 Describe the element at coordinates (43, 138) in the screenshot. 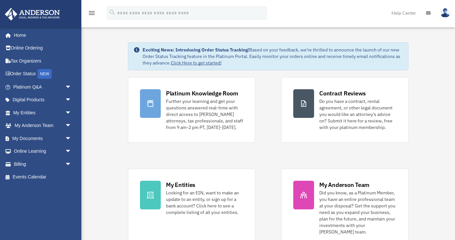

I see `a: My Documentsarrow_drop_down` at that location.